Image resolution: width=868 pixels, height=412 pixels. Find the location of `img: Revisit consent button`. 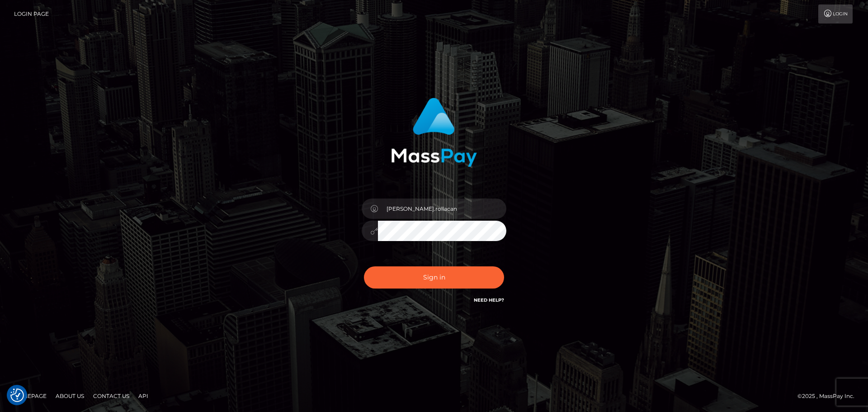

img: Revisit consent button is located at coordinates (17, 396).